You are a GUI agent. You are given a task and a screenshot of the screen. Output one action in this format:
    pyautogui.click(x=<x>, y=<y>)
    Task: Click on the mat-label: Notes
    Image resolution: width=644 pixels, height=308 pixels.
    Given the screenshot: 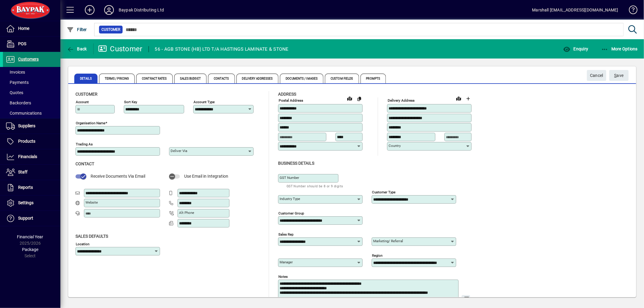 What is the action you would take?
    pyautogui.click(x=283, y=277)
    